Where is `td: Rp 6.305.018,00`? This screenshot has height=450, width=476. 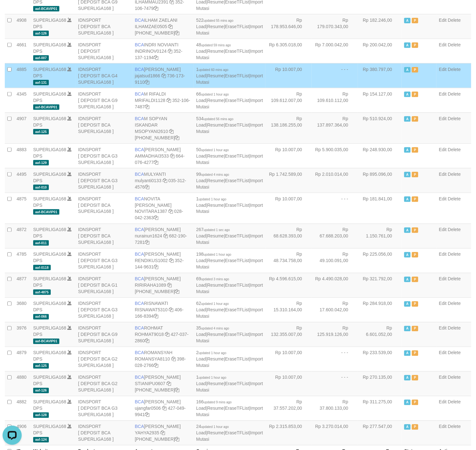
td: Rp 6.305.018,00 is located at coordinates (288, 51).